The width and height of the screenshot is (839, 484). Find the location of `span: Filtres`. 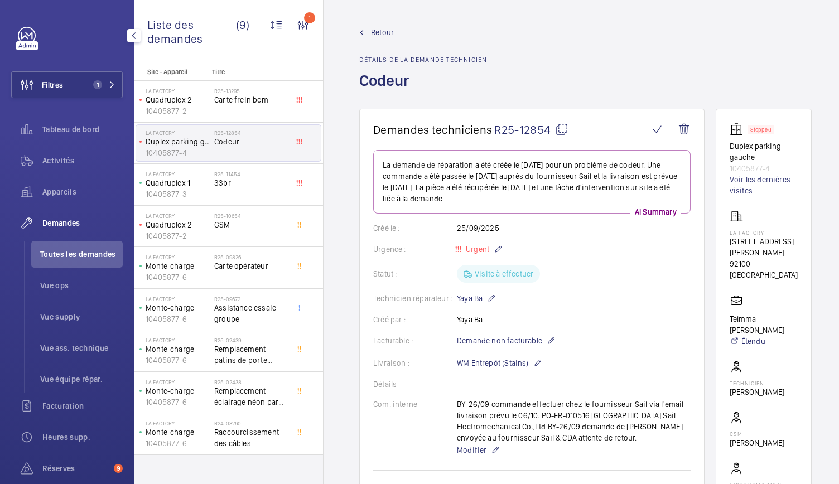

span: Filtres is located at coordinates (52, 85).